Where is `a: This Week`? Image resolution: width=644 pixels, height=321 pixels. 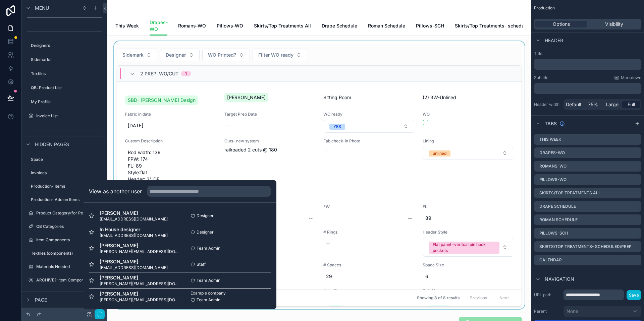 a: This Week is located at coordinates (127, 26).